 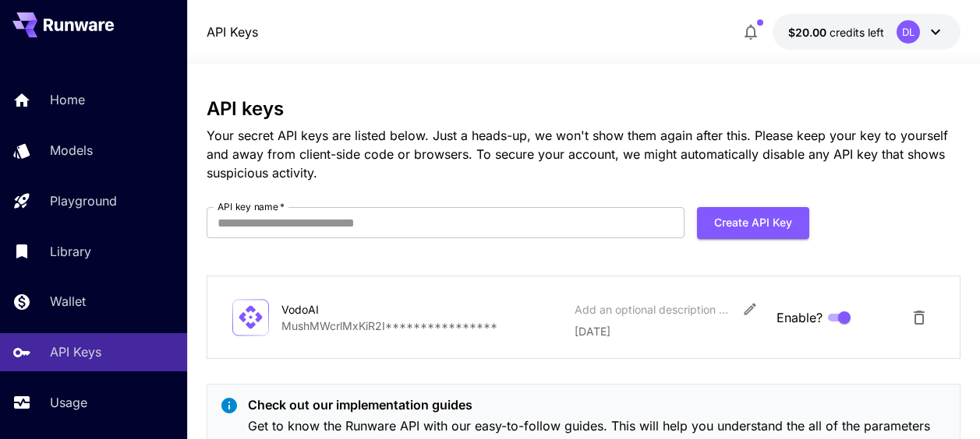 I want to click on p: Library, so click(x=70, y=252).